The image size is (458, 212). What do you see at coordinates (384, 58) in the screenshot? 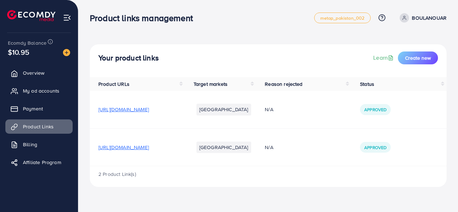
I see `a: Learn` at bounding box center [384, 58].